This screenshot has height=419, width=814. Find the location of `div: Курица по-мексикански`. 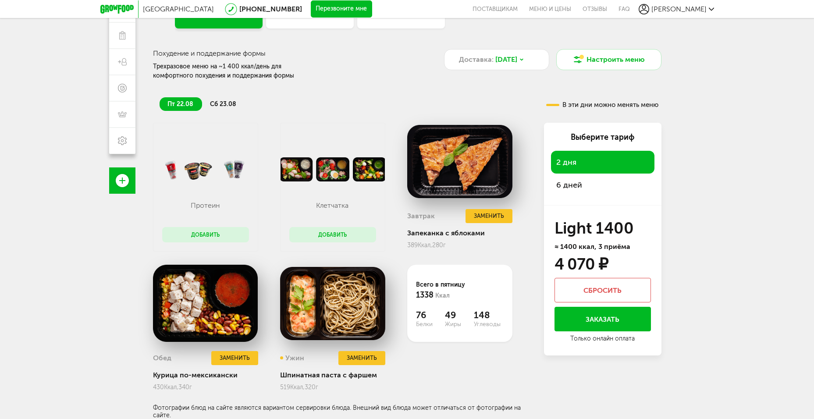

div: Курица по-мексикански is located at coordinates (206, 375).